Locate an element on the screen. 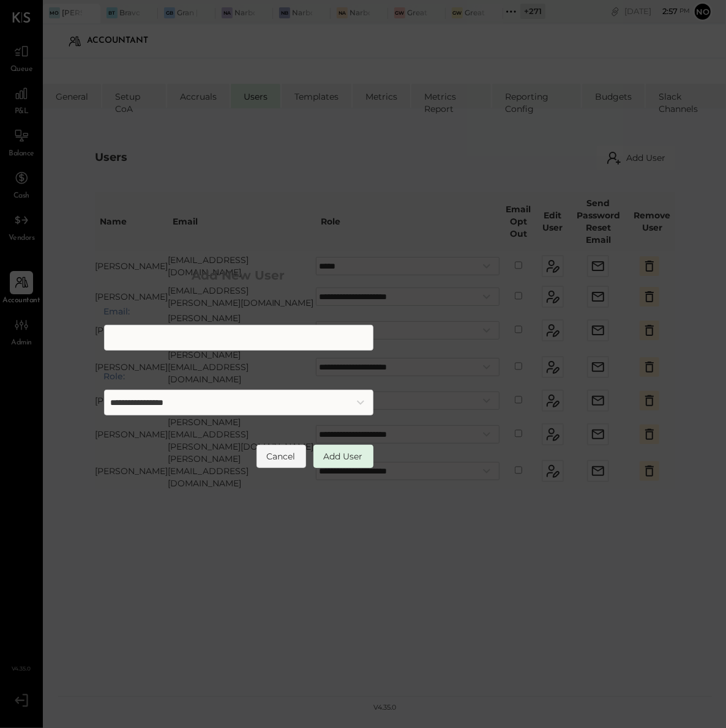 Image resolution: width=726 pixels, height=728 pixels. h2: Add New User is located at coordinates (239, 276).